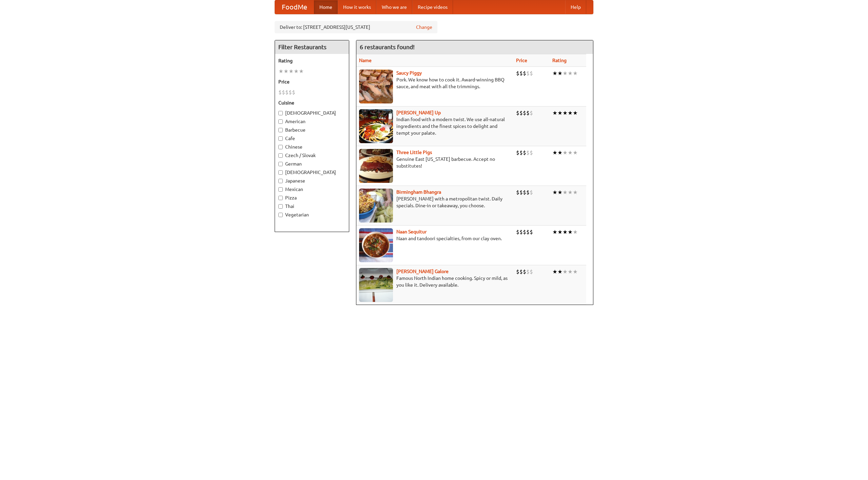 The width and height of the screenshot is (868, 480). I want to click on label: Chinese, so click(312, 147).